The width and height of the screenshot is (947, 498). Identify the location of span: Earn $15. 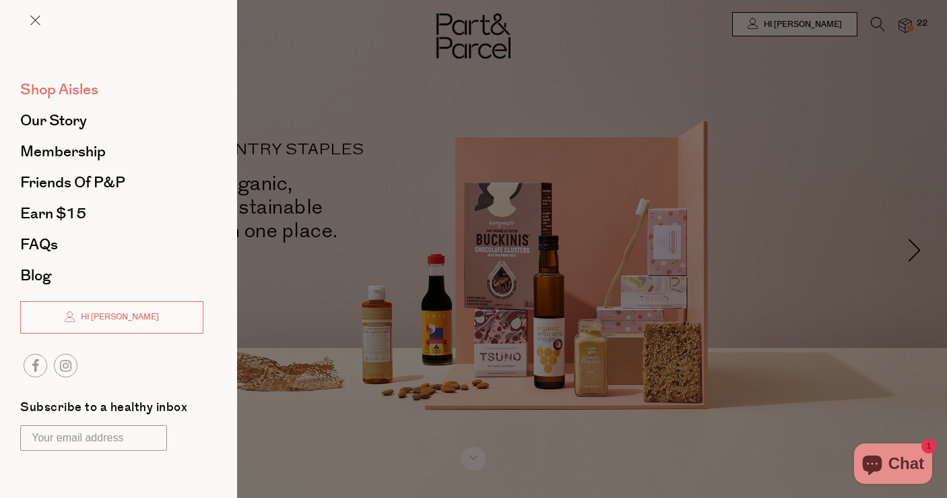
(53, 214).